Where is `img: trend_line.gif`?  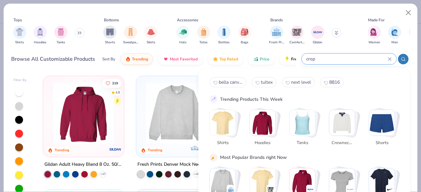
img: trend_line.gif is located at coordinates (214, 99).